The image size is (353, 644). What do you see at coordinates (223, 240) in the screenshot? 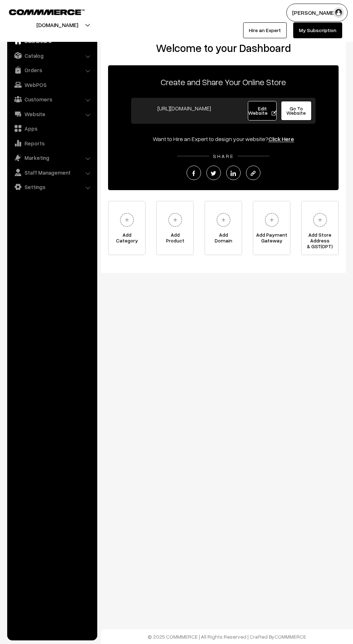
I see `span: Add Domain` at bounding box center [223, 240].